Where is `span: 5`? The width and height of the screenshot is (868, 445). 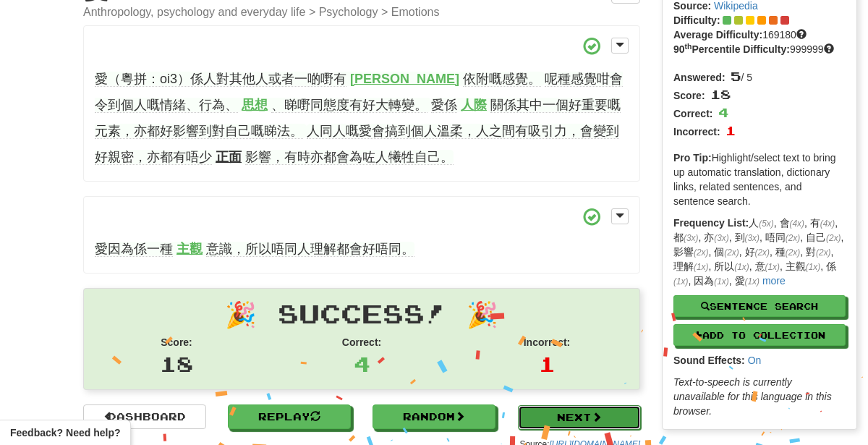
span: 5 is located at coordinates (736, 76).